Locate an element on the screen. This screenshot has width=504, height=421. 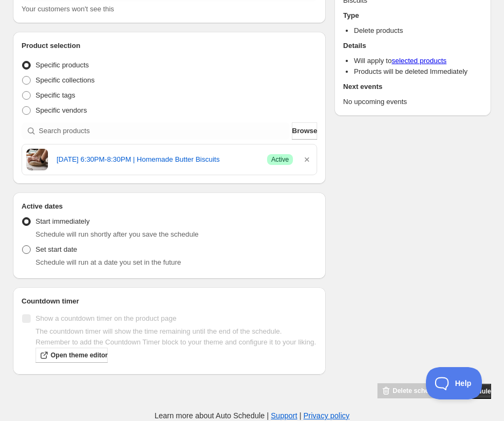
p: No upcoming events is located at coordinates (413, 102).